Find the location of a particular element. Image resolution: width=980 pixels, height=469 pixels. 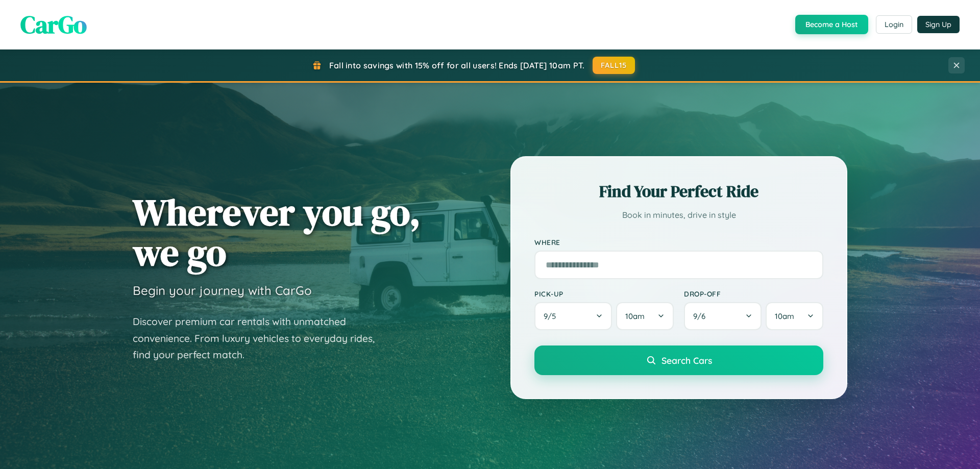

button: Sign Up is located at coordinates (939, 24).